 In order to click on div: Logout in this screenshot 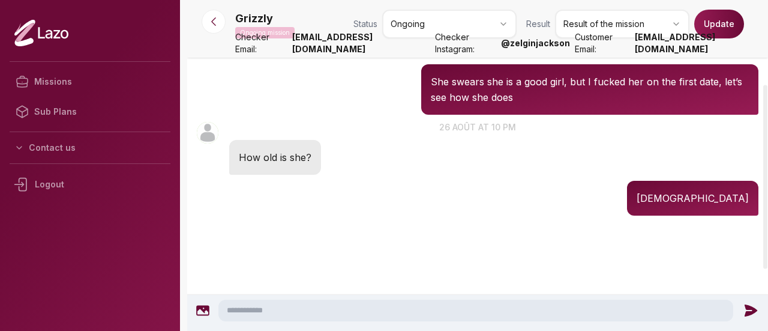, I will do `click(90, 184)`.